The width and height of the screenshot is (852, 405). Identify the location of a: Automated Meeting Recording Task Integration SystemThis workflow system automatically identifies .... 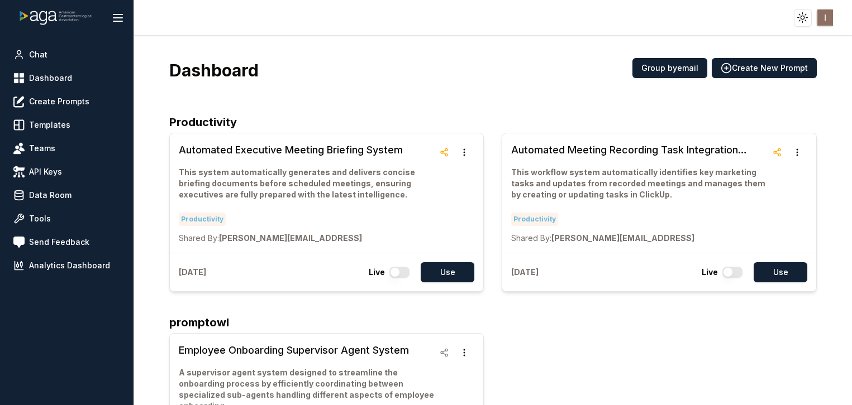
(639, 193).